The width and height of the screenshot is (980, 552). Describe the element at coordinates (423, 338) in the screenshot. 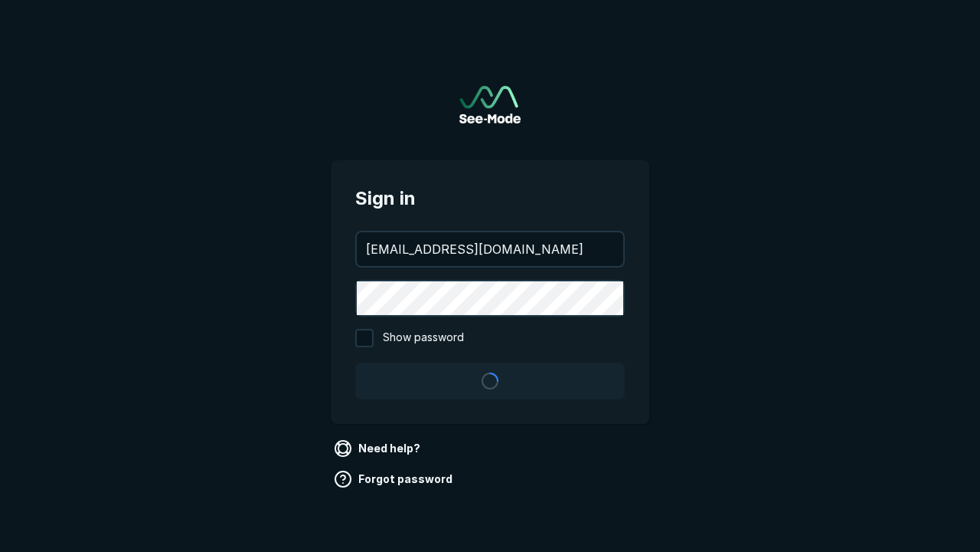

I see `span: Show password` at that location.